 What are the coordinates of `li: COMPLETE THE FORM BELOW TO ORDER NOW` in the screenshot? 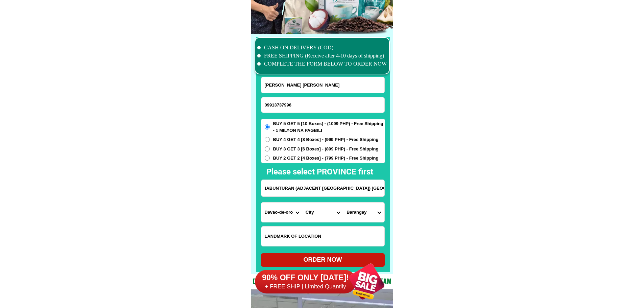 It's located at (322, 64).